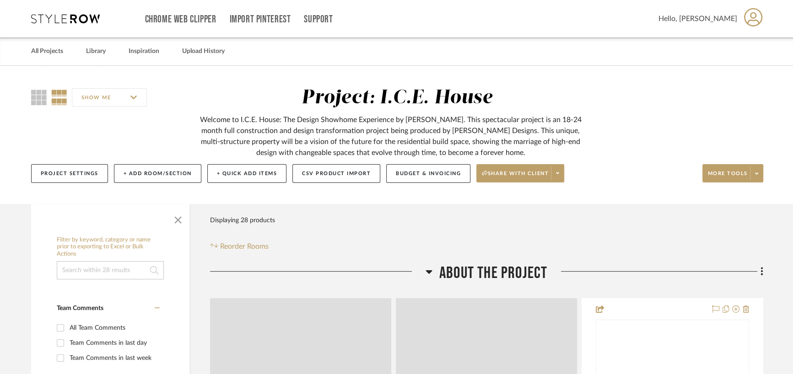 Image resolution: width=793 pixels, height=374 pixels. What do you see at coordinates (397, 98) in the screenshot?
I see `div: Project: I.C.E. House` at bounding box center [397, 98].